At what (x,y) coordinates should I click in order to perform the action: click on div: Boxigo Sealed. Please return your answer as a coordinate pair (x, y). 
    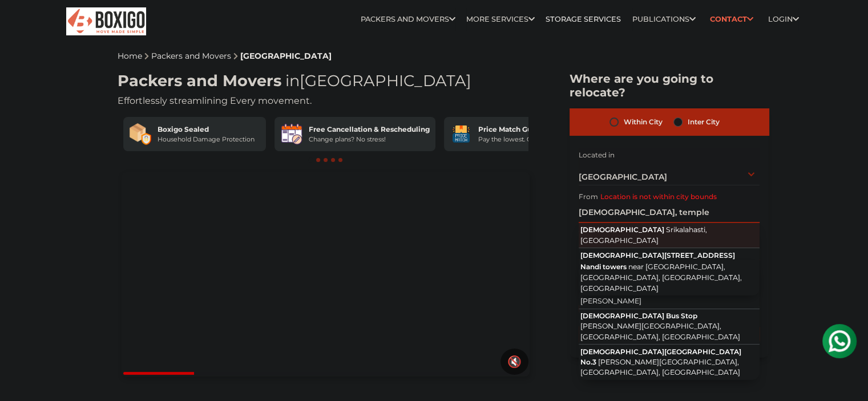
    Looking at the image, I should click on (206, 130).